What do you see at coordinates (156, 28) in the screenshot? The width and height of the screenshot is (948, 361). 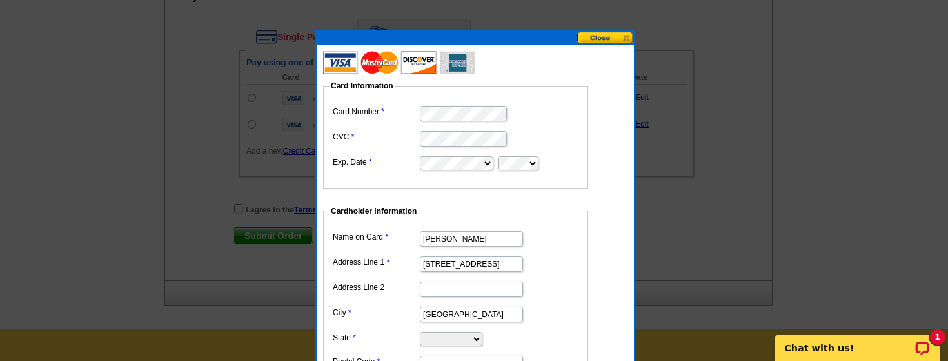 I see `button: Open LiveChat chat widget` at bounding box center [156, 28].